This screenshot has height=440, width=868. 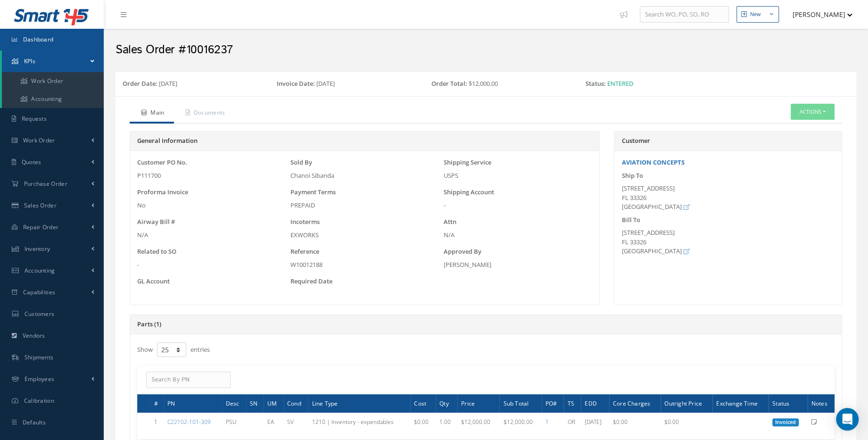 What do you see at coordinates (39, 378) in the screenshot?
I see `span: Employees` at bounding box center [39, 378].